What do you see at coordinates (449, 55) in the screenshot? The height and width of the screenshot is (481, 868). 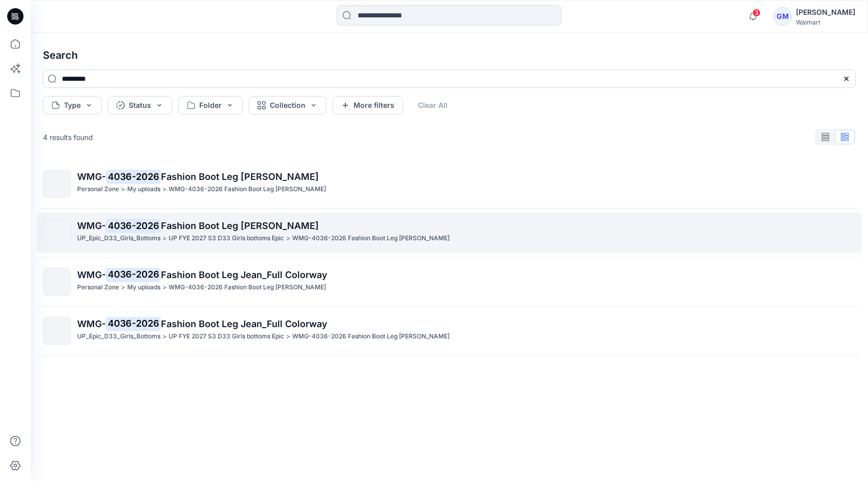 I see `h4: Search` at bounding box center [449, 55].